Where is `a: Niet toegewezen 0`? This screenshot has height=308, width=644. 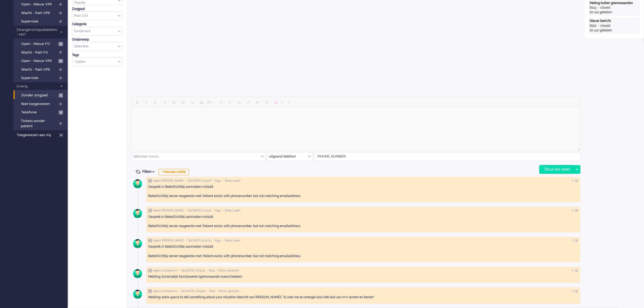
a: Niet toegewezen 0 is located at coordinates (41, 104).